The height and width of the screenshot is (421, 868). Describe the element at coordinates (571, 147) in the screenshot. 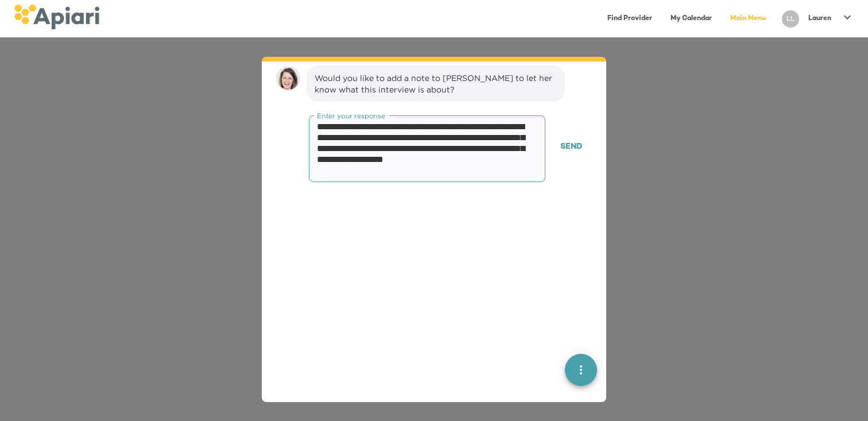

I see `button: Send` at that location.